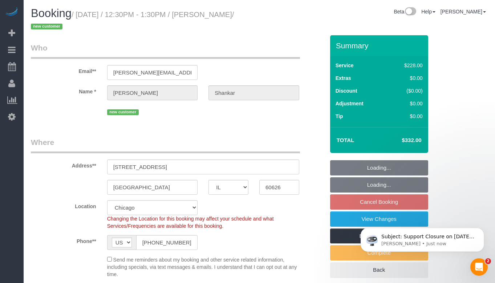 Image resolution: width=495 pixels, height=283 pixels. What do you see at coordinates (12, 12) in the screenshot?
I see `a: Automaid Logo` at bounding box center [12, 12].